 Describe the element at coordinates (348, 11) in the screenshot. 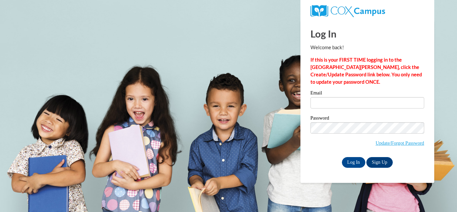

I see `img: COX Campus` at that location.